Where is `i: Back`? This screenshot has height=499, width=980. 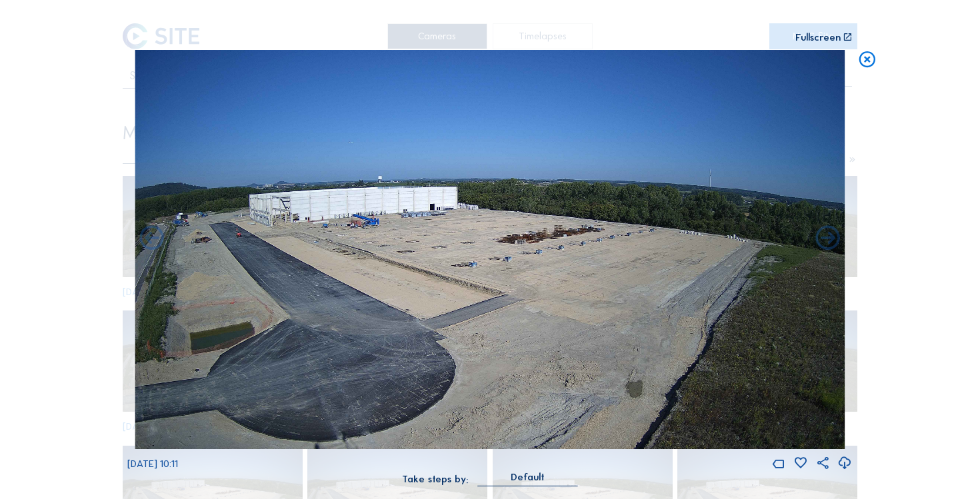 i: Back is located at coordinates (828, 239).